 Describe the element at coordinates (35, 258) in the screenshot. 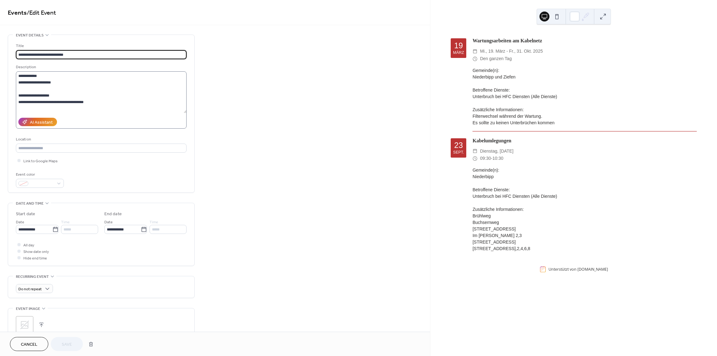

I see `span: Hide end time` at that location.